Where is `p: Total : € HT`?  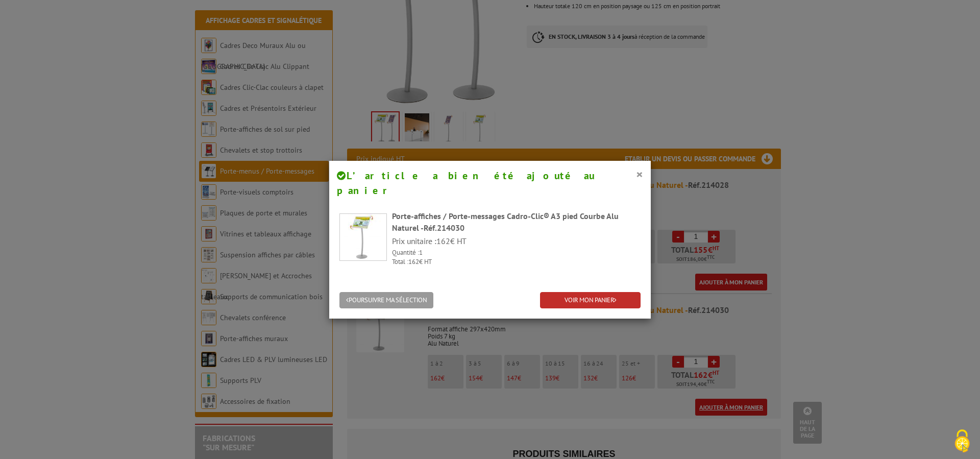
p: Total : € HT is located at coordinates (516, 262).